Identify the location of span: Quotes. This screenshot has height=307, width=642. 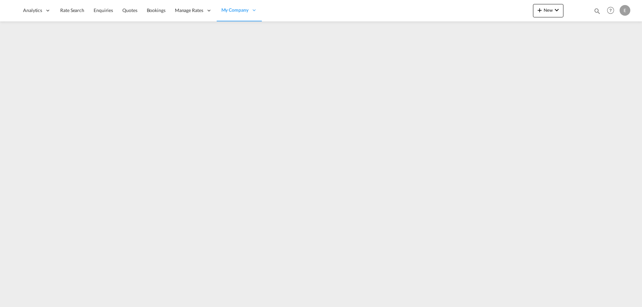
(130, 10).